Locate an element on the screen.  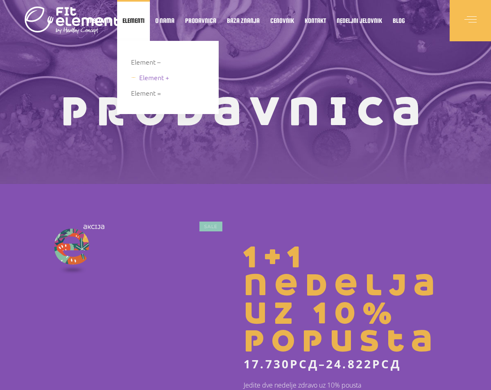
span: Element – is located at coordinates (146, 62).